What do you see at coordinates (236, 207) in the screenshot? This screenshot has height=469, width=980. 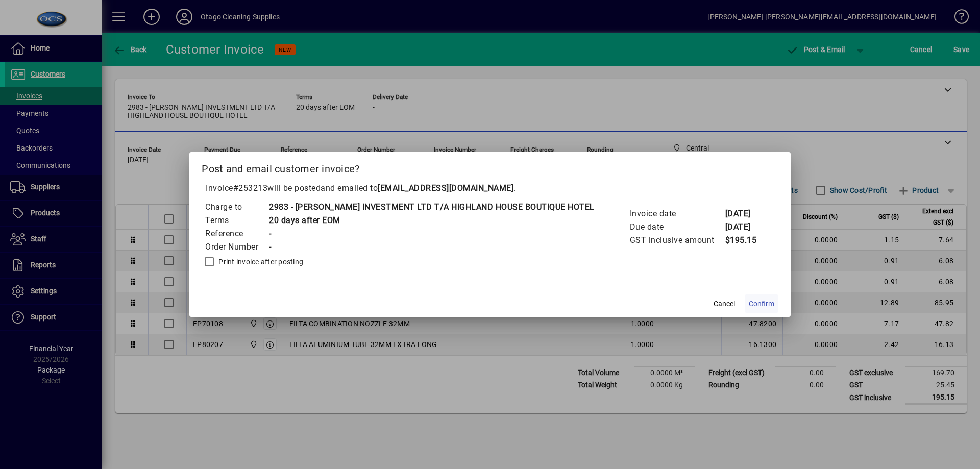 I see `td: Charge to` at bounding box center [236, 207].